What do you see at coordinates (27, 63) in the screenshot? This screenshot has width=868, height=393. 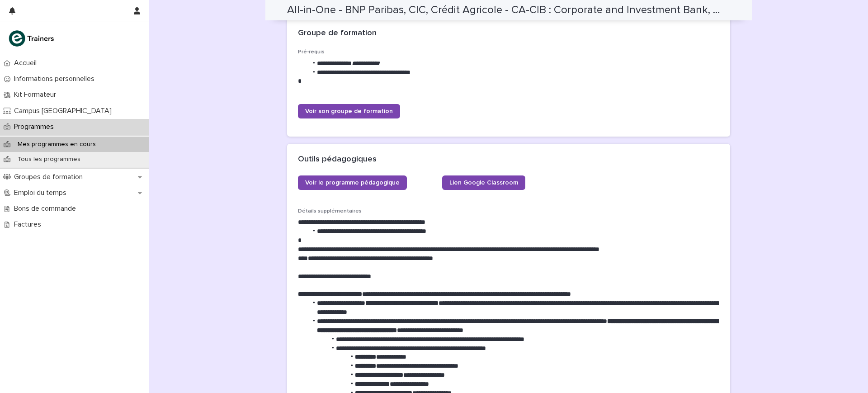 I see `p: Accueil` at bounding box center [27, 63].